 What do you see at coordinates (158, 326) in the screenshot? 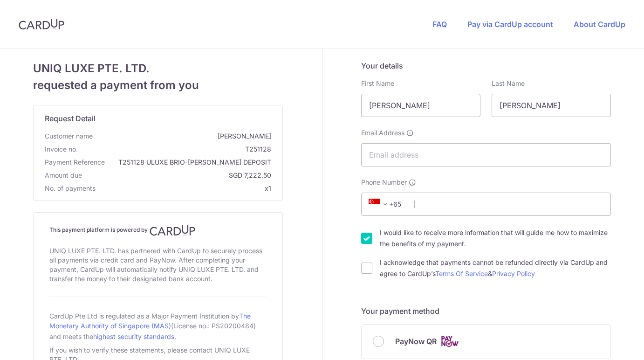
I see `div: CardUp Pte Ltd is regulated as a Major Payment Institution by (License no.: PS20200484) and meets...` at bounding box center [158, 326].